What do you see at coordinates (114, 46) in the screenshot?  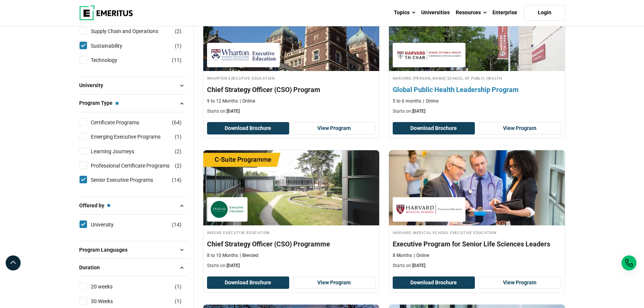 I see `a: Sustainability` at bounding box center [114, 46].